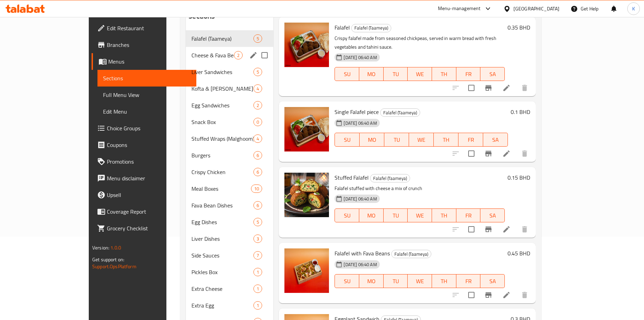 Image resolution: width=644 pixels, height=320 pixels. I want to click on a: Full Menu View, so click(147, 95).